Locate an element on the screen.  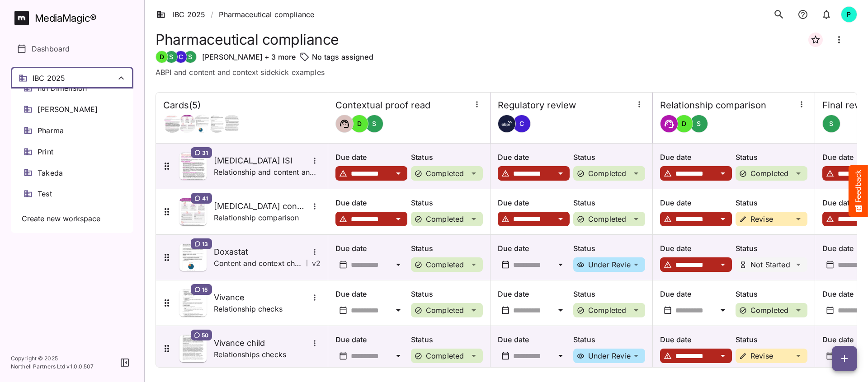
button: Create new workspace is located at coordinates (72, 218).